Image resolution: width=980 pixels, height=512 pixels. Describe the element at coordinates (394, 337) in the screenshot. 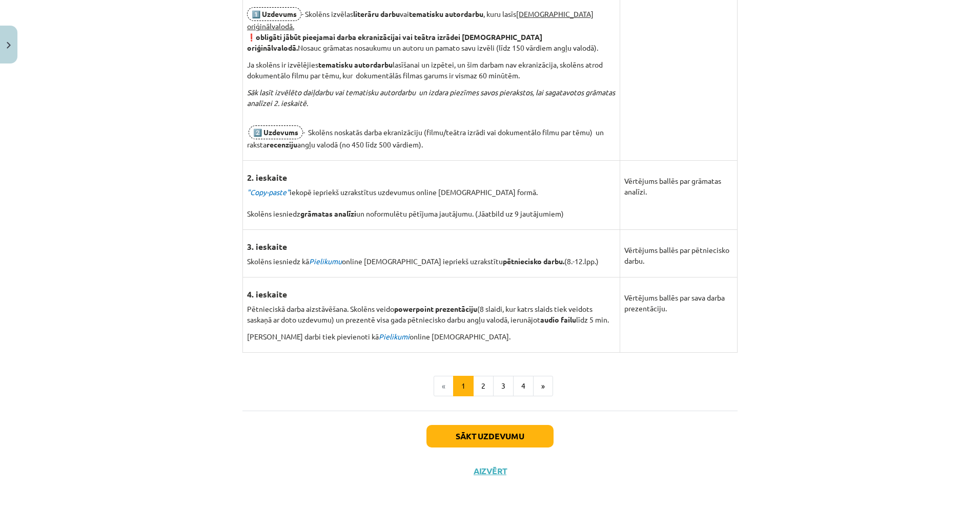

I see `span: Pielikumi` at that location.